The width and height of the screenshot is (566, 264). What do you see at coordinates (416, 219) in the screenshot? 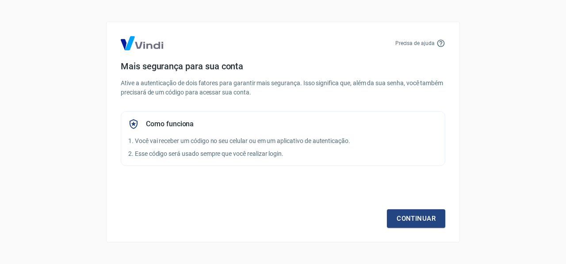
I see `a: Continuar` at bounding box center [416, 219].